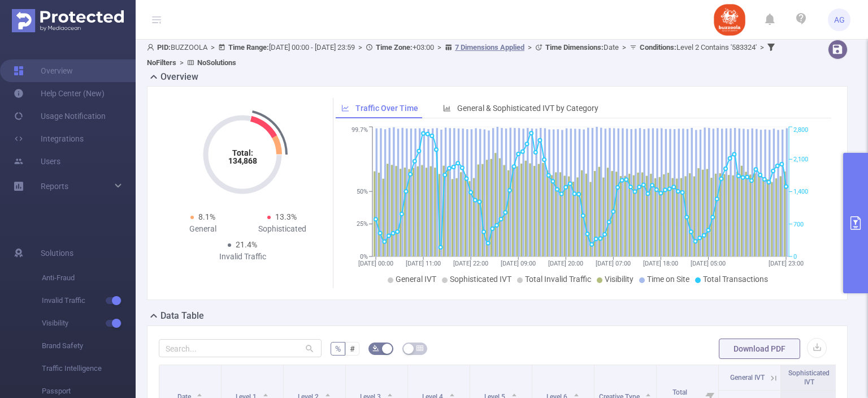 This screenshot has height=398, width=868. Describe the element at coordinates (795, 256) in the screenshot. I see `tspan: 0` at that location.